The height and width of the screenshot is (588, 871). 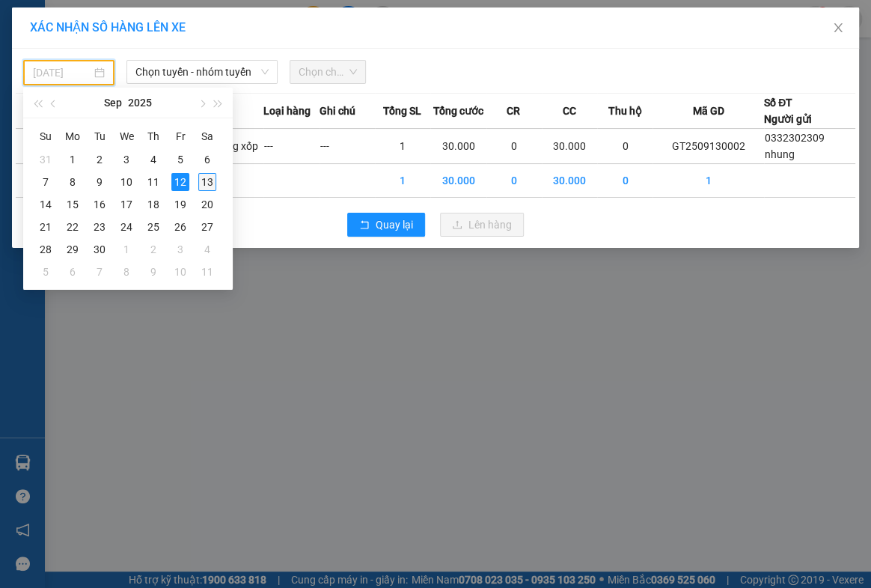 What do you see at coordinates (328, 72) in the screenshot?
I see `span: Chọn chuyến` at bounding box center [328, 72].